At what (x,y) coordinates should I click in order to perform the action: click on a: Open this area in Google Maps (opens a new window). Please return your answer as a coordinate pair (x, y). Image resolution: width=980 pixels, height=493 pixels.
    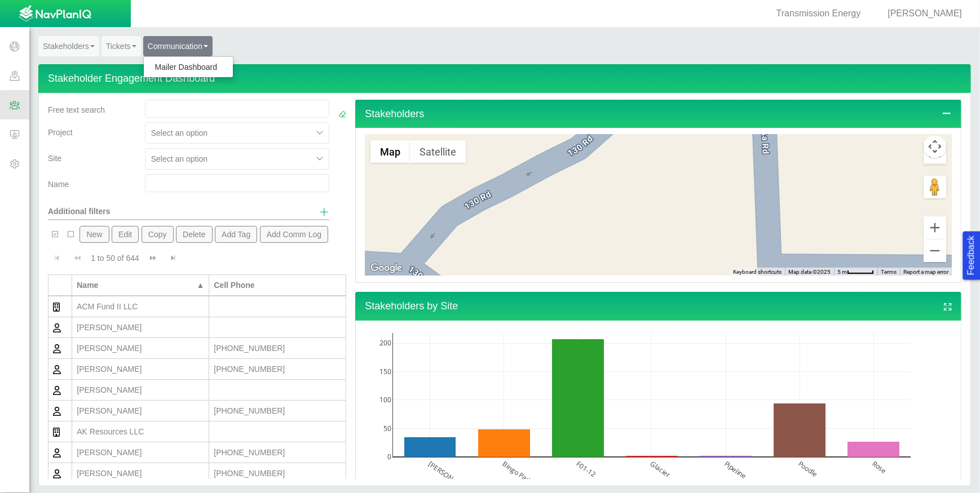
    Looking at the image, I should click on (386, 268).